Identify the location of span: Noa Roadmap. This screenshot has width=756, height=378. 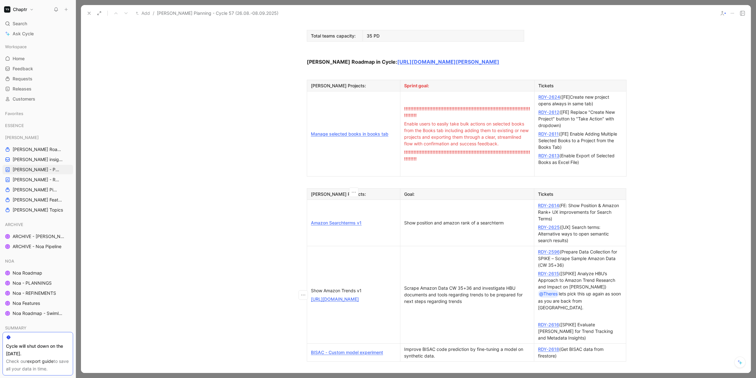
(27, 273).